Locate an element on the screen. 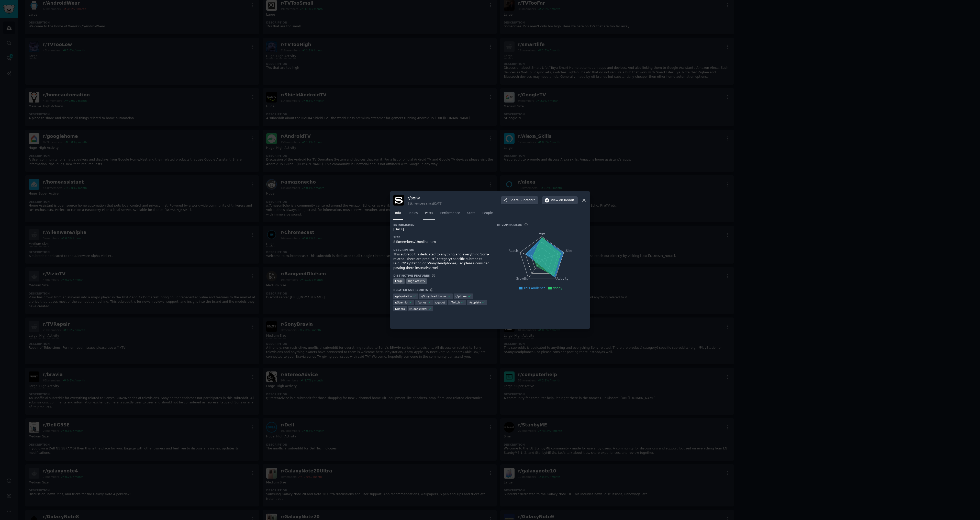  tspan: Activity is located at coordinates (562, 279).